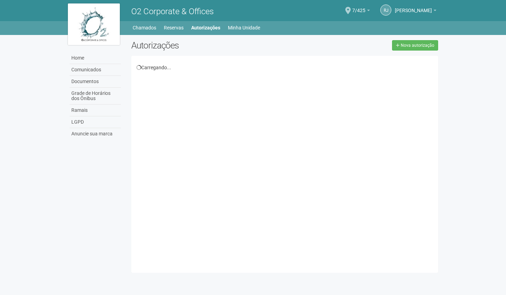  I want to click on a: LGPD, so click(95, 122).